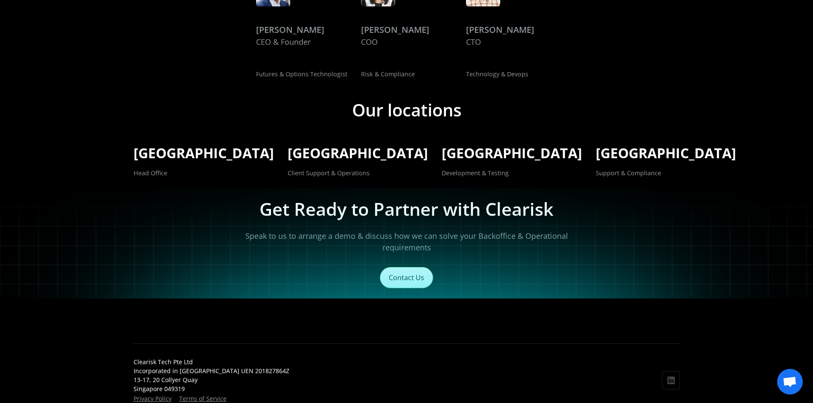 Image resolution: width=813 pixels, height=403 pixels. What do you see at coordinates (152, 398) in the screenshot?
I see `a: Privacy Policy` at bounding box center [152, 398].